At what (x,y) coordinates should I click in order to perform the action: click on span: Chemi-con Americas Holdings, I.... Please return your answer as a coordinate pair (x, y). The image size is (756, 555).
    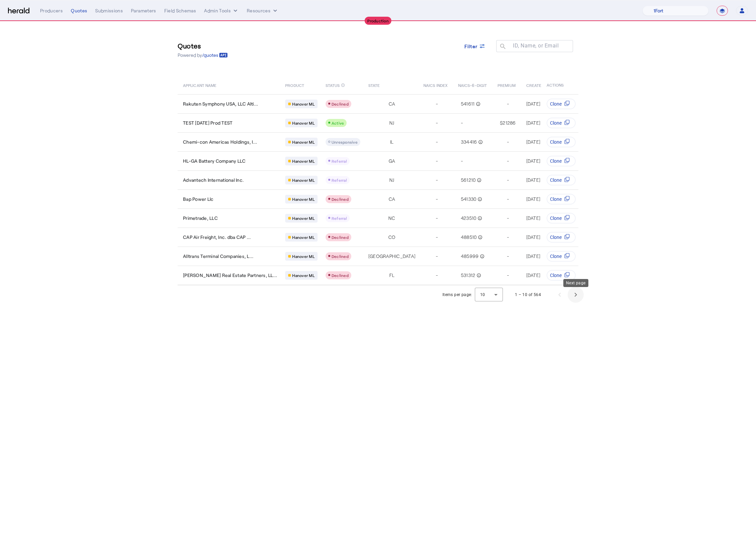
    Looking at the image, I should click on (220, 142).